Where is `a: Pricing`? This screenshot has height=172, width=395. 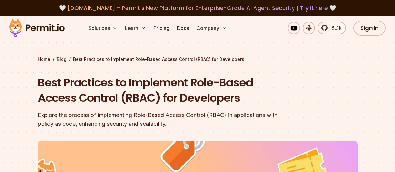 a: Pricing is located at coordinates (161, 28).